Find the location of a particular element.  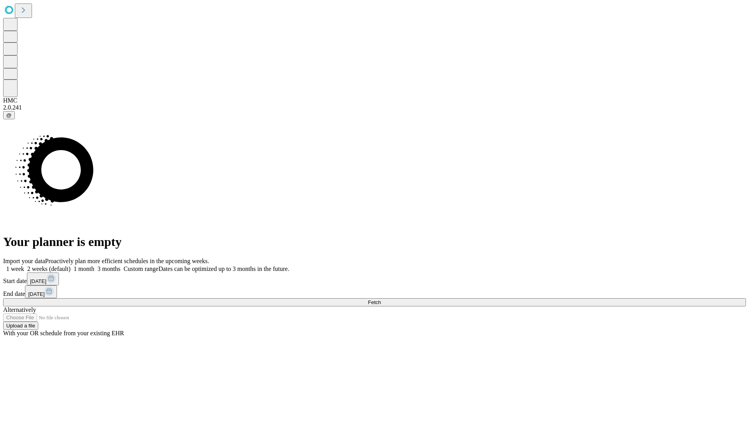

span: Proactively plan more efficient schedules in the upcoming weeks. is located at coordinates (127, 261).